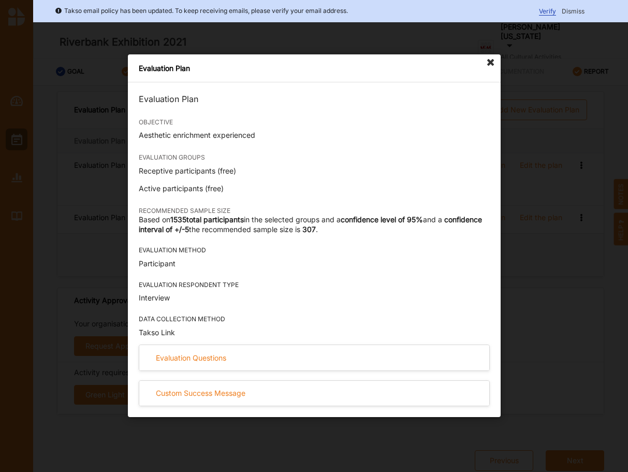  Describe the element at coordinates (207, 219) in the screenshot. I see `b: 1535 total participants` at that location.